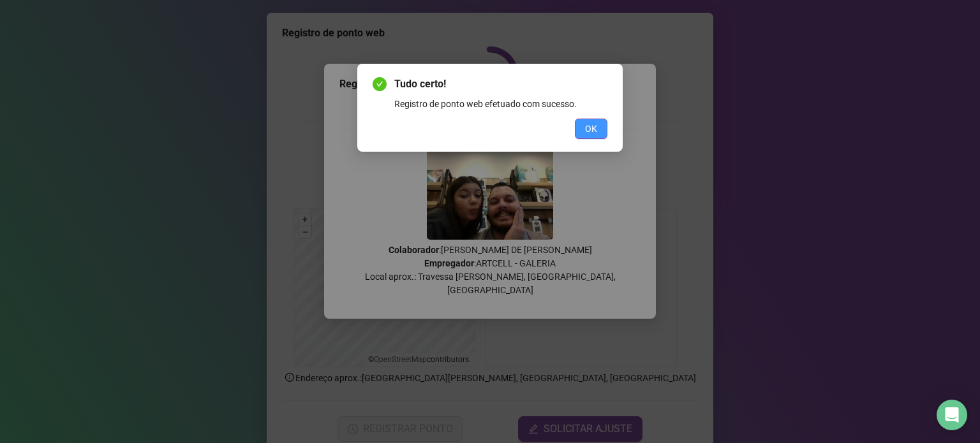 The image size is (980, 443). What do you see at coordinates (501, 104) in the screenshot?
I see `div: Registro de ponto web efetuado com sucesso.` at bounding box center [501, 104].